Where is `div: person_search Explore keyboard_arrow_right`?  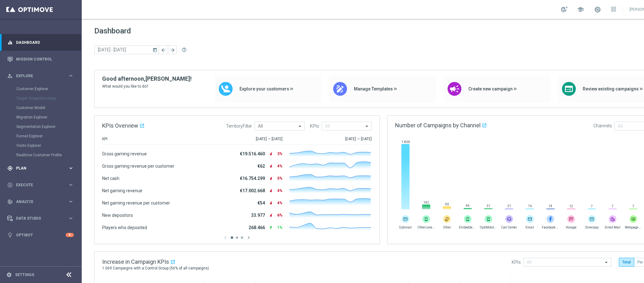
div: person_search Explore keyboard_arrow_right is located at coordinates (41, 76).